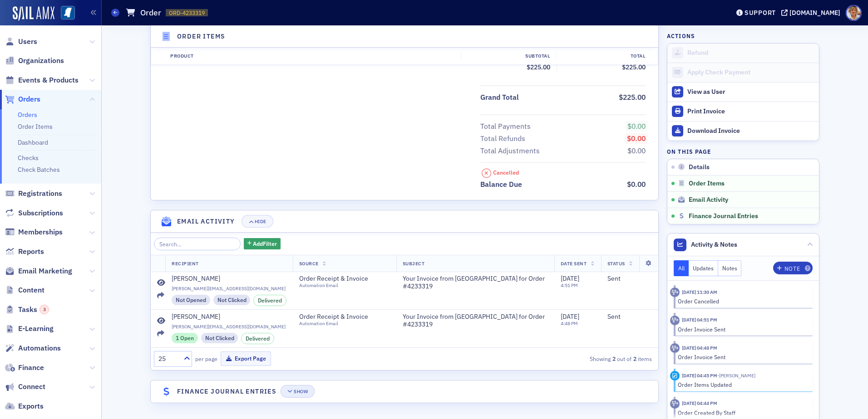 The height and width of the screenshot is (419, 868). What do you see at coordinates (246, 358) in the screenshot?
I see `button: Export Page` at bounding box center [246, 358].